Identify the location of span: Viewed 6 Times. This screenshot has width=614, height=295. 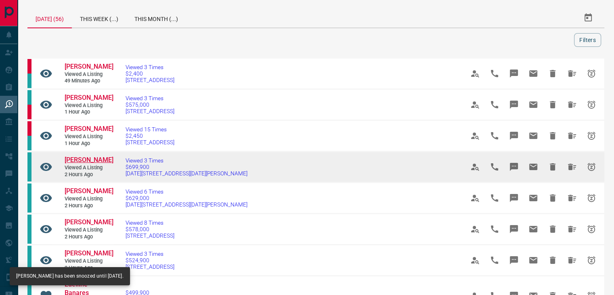
(186, 191).